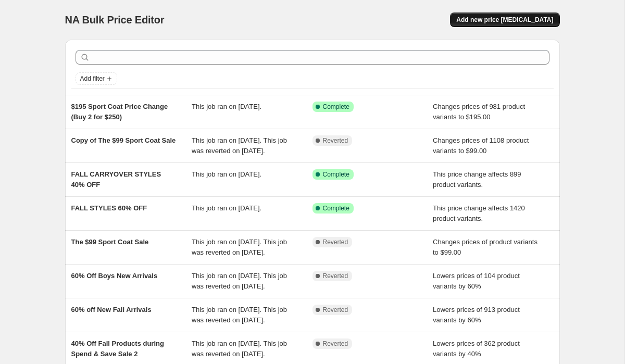 The width and height of the screenshot is (625, 364). What do you see at coordinates (479, 213) in the screenshot?
I see `span: This price change affects 1420 product variants.` at bounding box center [479, 213].